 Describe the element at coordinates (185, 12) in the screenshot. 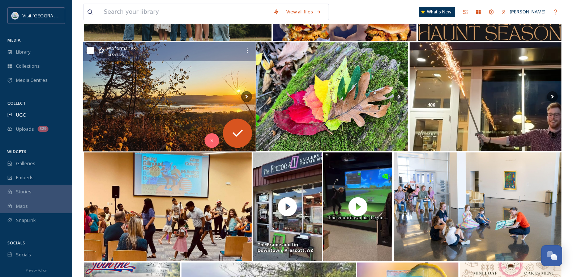

I see `input: Search your library` at that location.